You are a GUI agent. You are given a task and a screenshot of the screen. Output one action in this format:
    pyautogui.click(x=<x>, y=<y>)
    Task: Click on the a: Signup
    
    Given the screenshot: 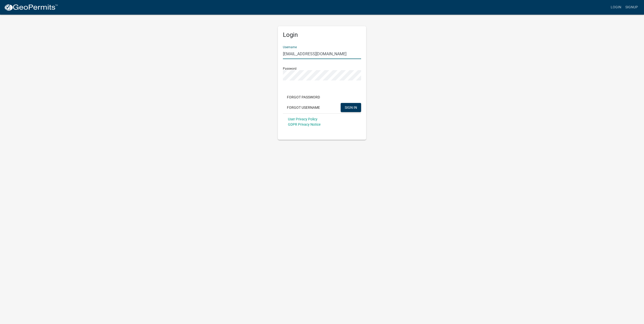 What is the action you would take?
    pyautogui.click(x=631, y=7)
    